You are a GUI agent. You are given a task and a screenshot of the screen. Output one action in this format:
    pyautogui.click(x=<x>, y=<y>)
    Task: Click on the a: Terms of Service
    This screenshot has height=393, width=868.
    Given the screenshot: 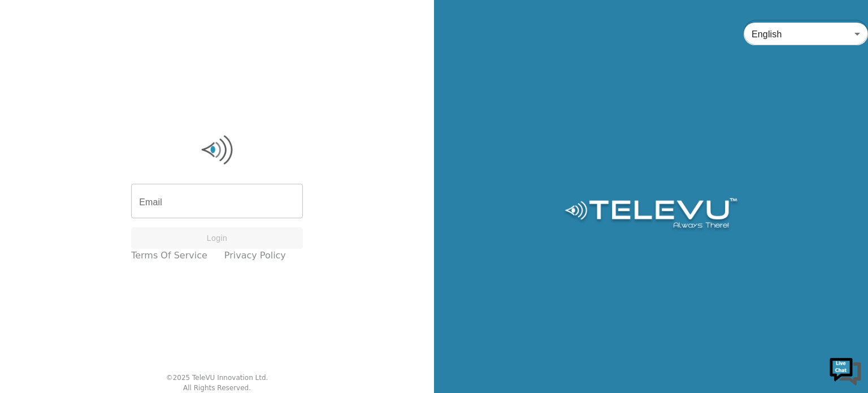 What is the action you would take?
    pyautogui.click(x=169, y=256)
    